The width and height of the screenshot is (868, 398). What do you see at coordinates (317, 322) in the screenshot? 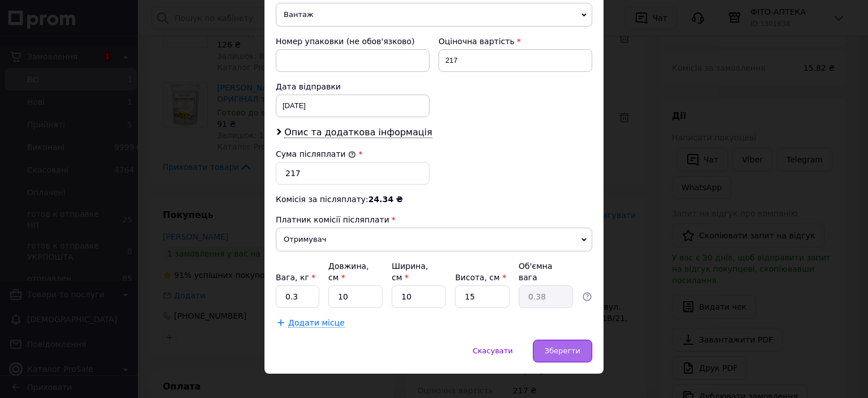
I see `span: Додати місце` at bounding box center [317, 322].